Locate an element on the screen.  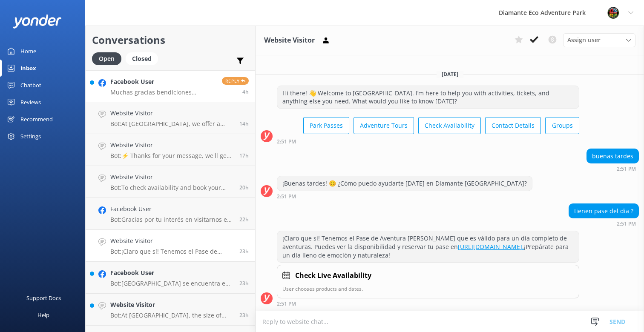
div: Support Docs is located at coordinates (43, 298).